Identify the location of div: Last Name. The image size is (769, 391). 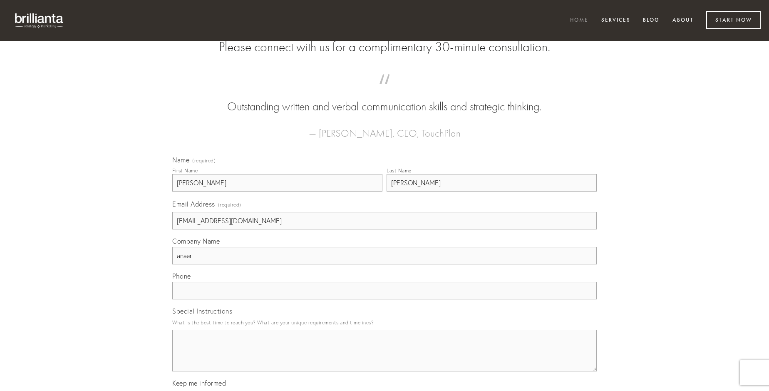
(399, 170).